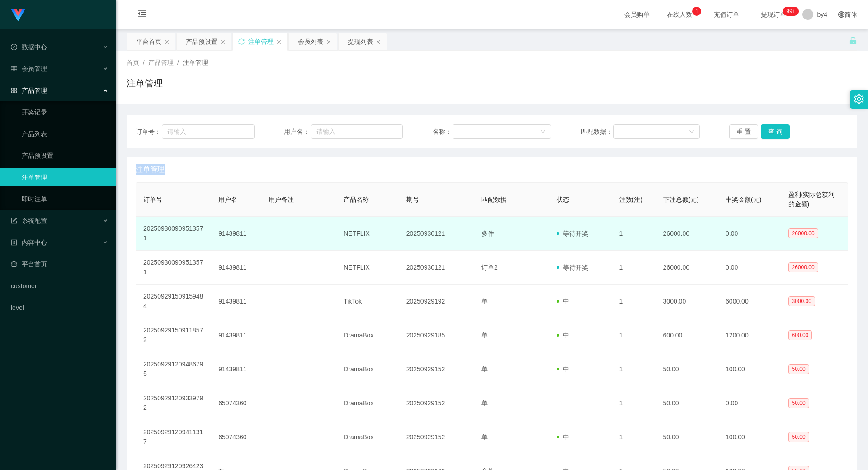 This screenshot has height=470, width=868. I want to click on span: 提现订单, so click(774, 15).